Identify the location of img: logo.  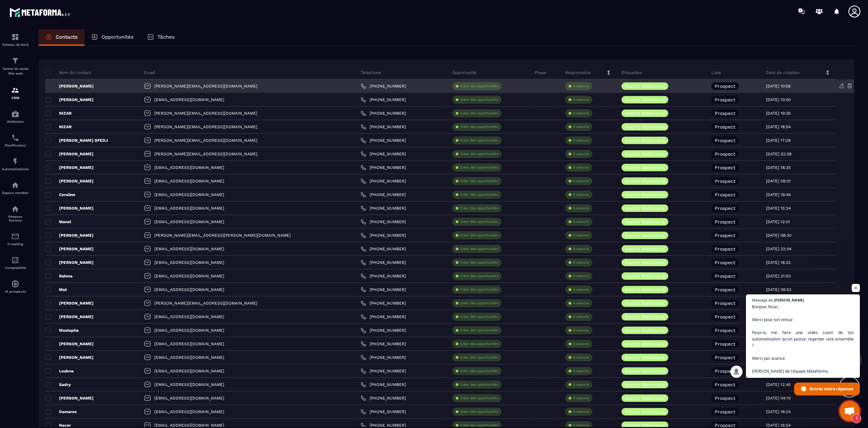
(40, 12).